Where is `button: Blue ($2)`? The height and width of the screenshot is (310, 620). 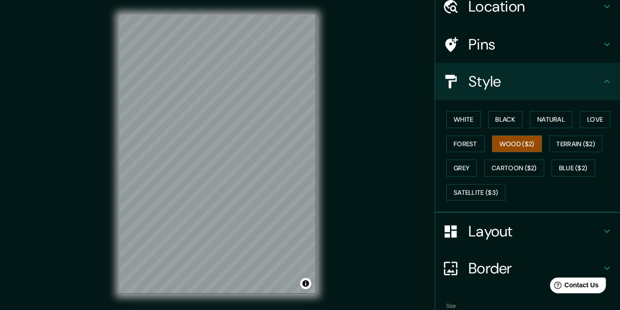 button: Blue ($2) is located at coordinates (574, 168).